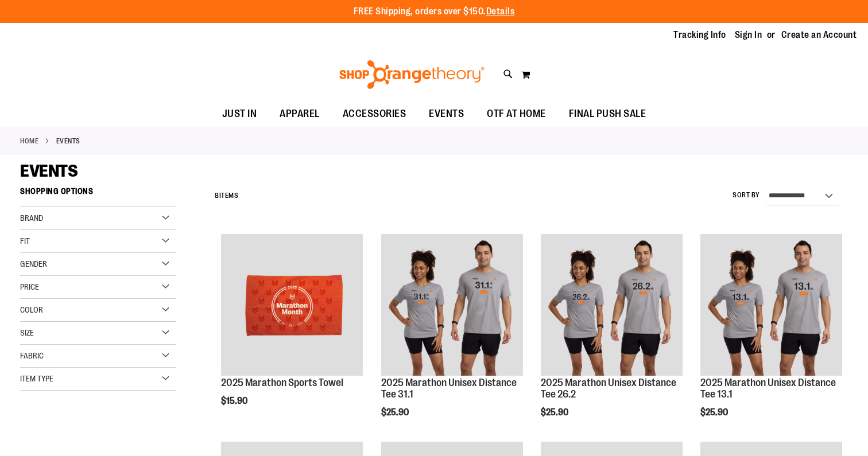 The width and height of the screenshot is (868, 456). Describe the element at coordinates (299, 115) in the screenshot. I see `a: APPAREL` at that location.